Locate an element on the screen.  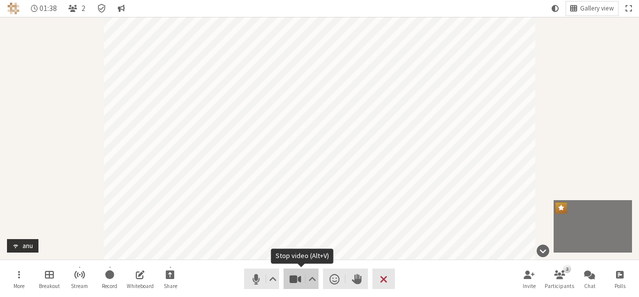
div: Meeting details Encryption enabled is located at coordinates (101, 8).